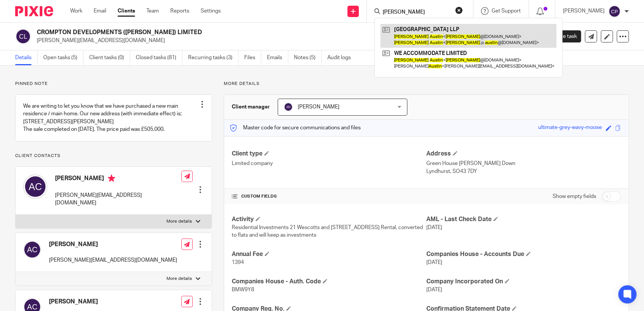  I want to click on span: BMW9Y8, so click(243, 290).